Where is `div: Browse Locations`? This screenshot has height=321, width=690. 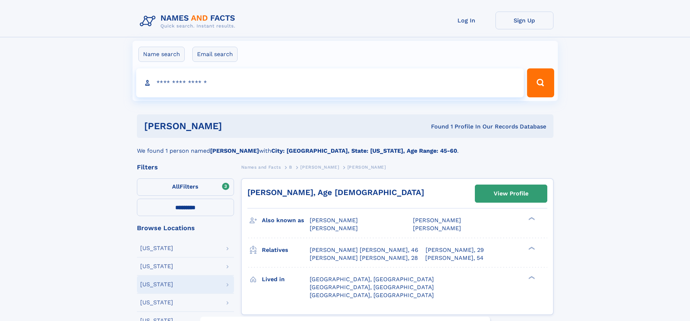 div: Browse Locations is located at coordinates (185, 228).